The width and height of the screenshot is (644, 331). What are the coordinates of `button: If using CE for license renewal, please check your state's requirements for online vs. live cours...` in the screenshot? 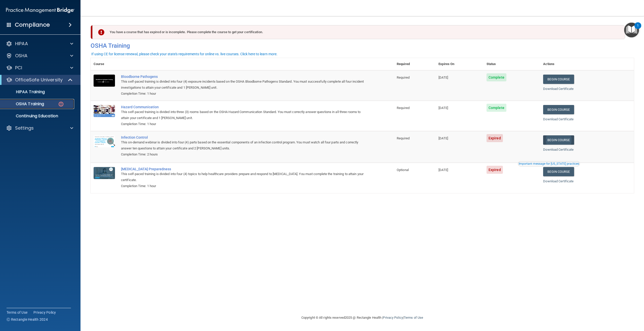 It's located at (184, 54).